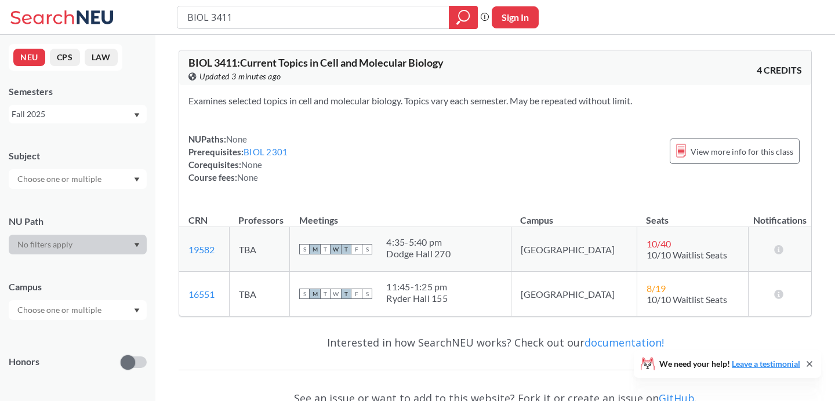 Image resolution: width=835 pixels, height=401 pixels. What do you see at coordinates (29, 57) in the screenshot?
I see `button: NEU` at bounding box center [29, 57].